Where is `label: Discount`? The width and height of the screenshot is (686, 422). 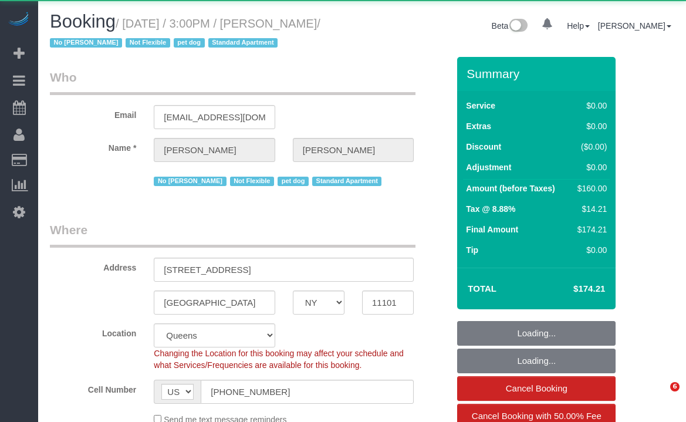
label: Discount is located at coordinates (483, 147).